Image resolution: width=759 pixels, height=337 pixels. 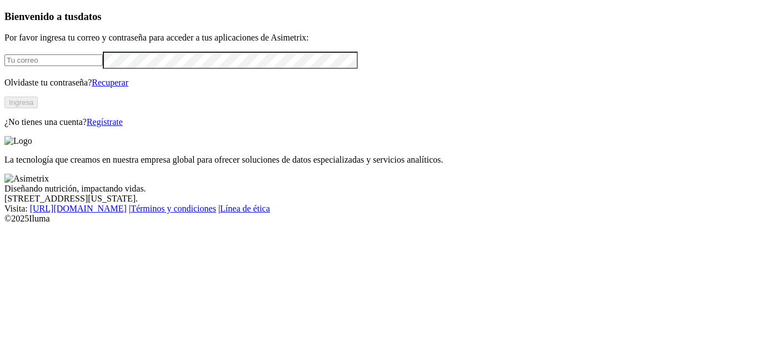 What do you see at coordinates (379, 189) in the screenshot?
I see `div: Diseñando nutrición, impactando vidas.` at bounding box center [379, 189].